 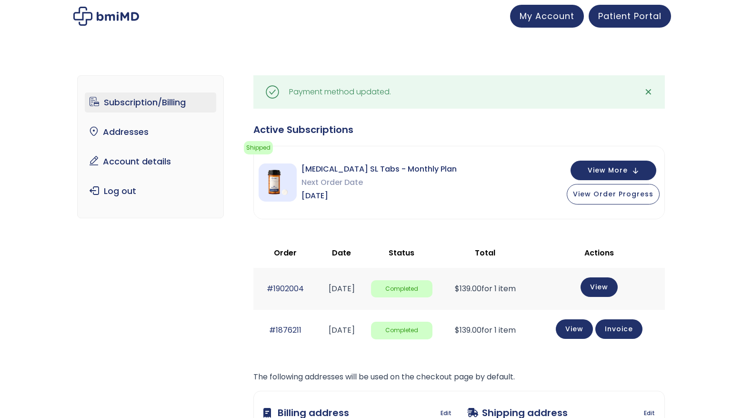 What do you see at coordinates (599, 252) in the screenshot?
I see `span: Actions` at bounding box center [599, 252].